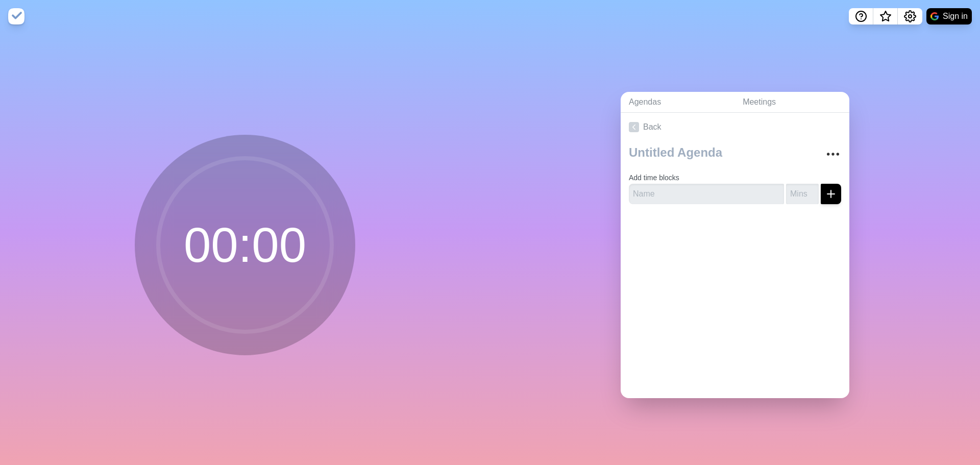  I want to click on a: Meetings, so click(792, 102).